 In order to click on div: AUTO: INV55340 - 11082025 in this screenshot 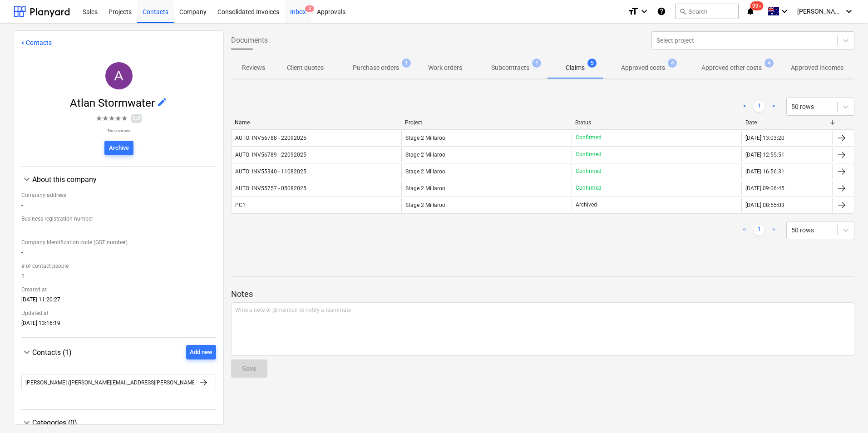, I will do `click(271, 172)`.